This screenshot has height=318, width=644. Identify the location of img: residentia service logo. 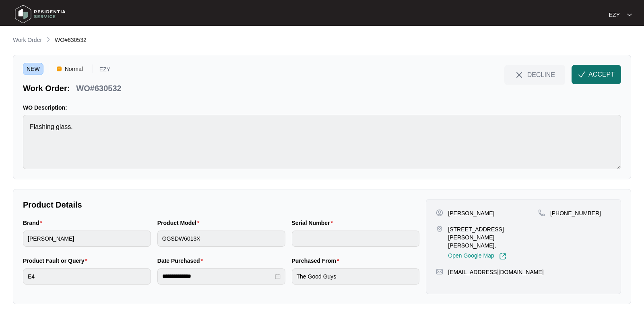
(40, 14).